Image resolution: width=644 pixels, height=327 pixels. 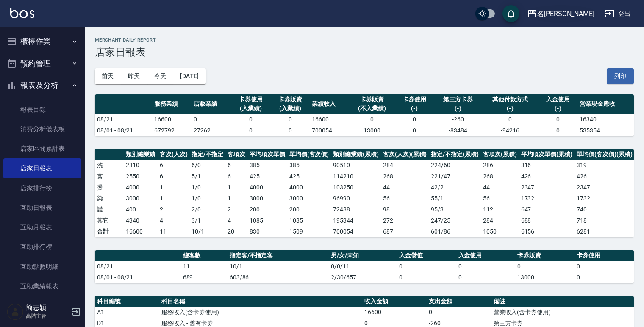 I want to click on td: 672792, so click(x=171, y=130).